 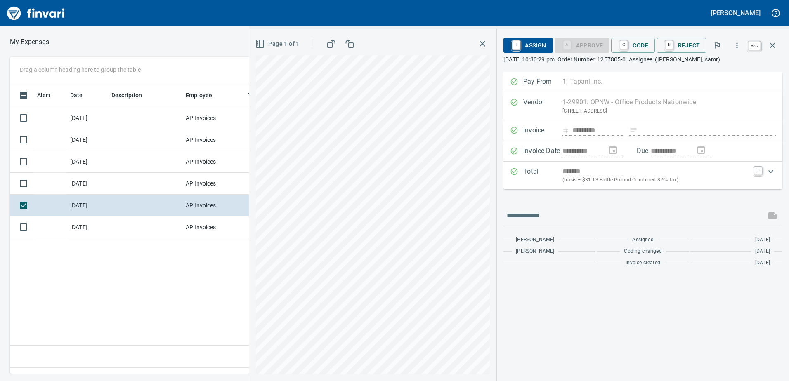 I want to click on span: Assign, so click(x=528, y=45).